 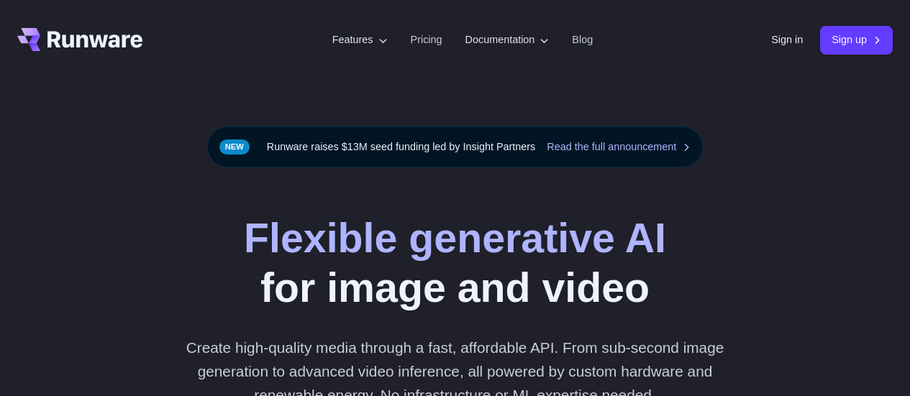 I want to click on a: Pricing, so click(x=427, y=40).